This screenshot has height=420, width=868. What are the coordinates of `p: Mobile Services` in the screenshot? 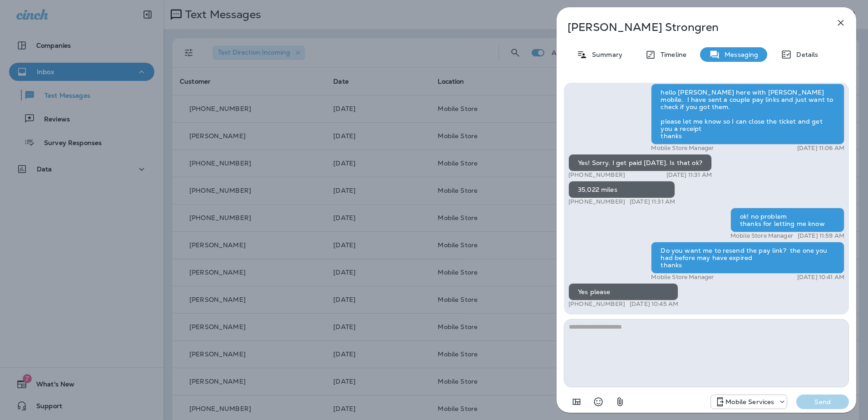 It's located at (749, 402).